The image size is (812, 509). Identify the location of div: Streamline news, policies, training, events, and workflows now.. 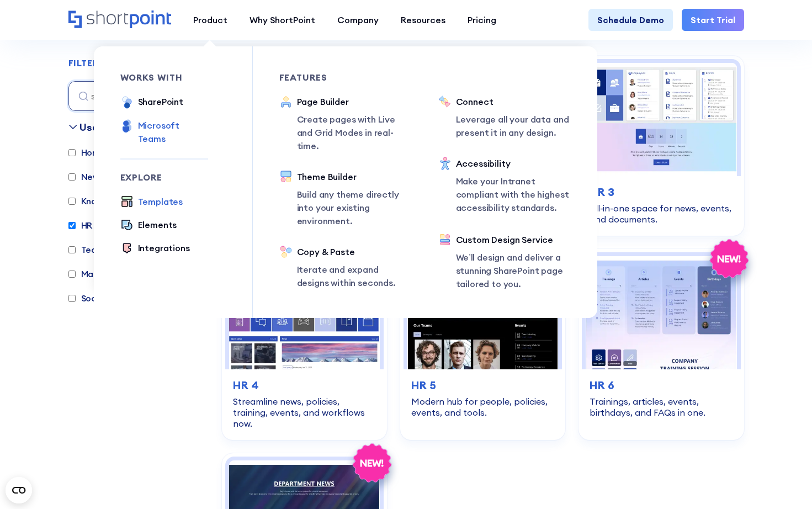
(304, 412).